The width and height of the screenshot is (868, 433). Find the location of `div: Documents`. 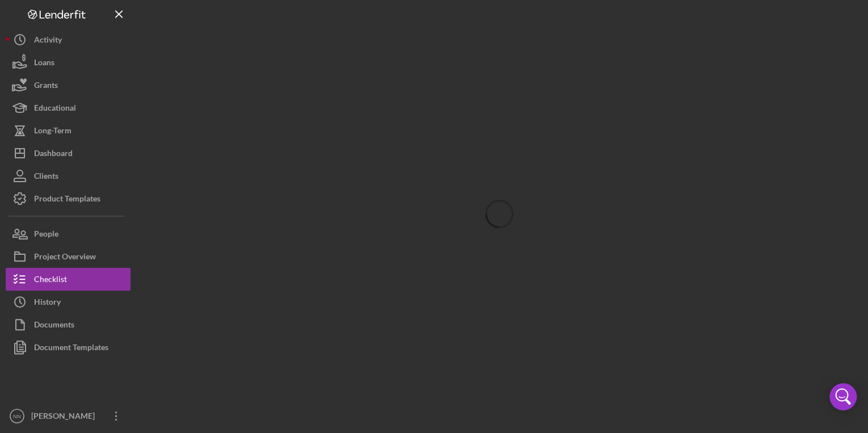

div: Documents is located at coordinates (54, 326).